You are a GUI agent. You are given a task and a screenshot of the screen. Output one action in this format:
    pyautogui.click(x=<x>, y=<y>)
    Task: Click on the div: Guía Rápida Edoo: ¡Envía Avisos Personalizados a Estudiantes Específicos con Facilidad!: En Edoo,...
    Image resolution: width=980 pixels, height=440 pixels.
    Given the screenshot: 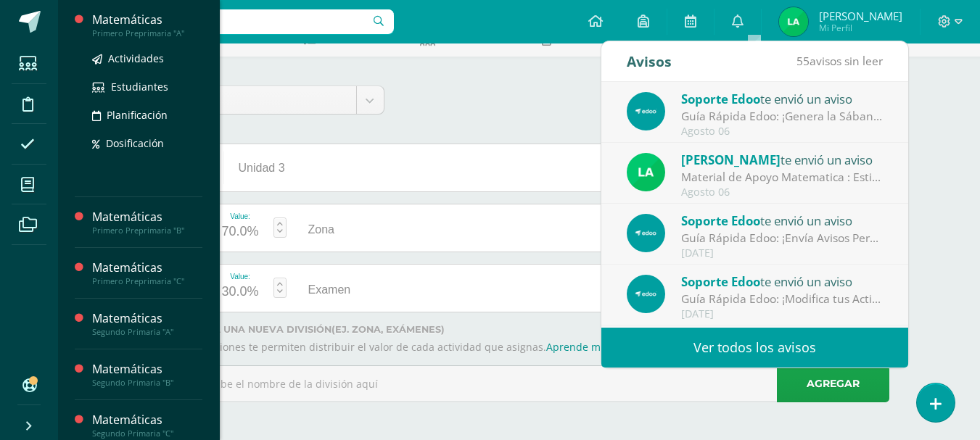 What is the action you would take?
    pyautogui.click(x=781, y=238)
    